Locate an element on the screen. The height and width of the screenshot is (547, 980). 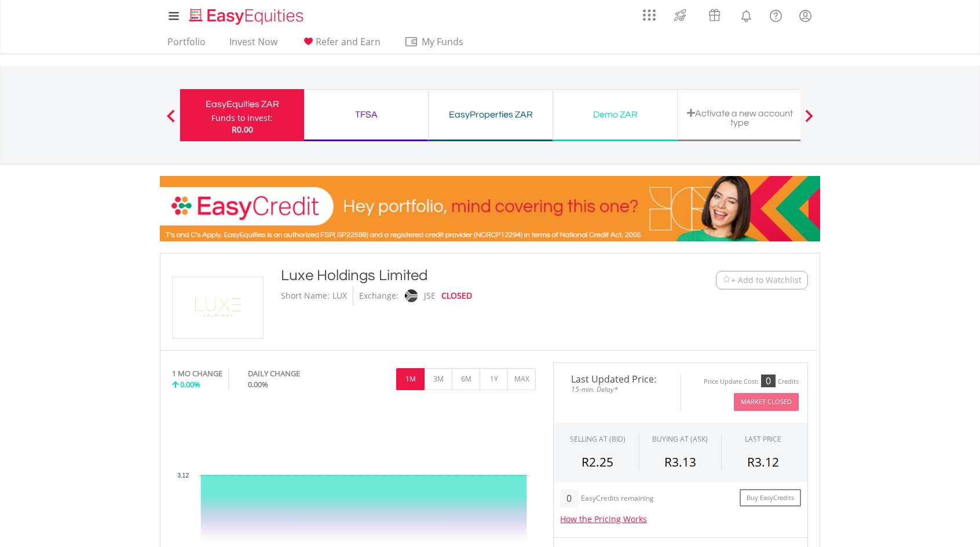
img: thrive-v2.svg is located at coordinates (680, 15).